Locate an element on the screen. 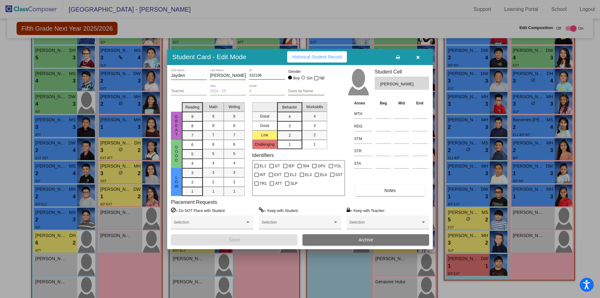 The image size is (600, 298). input: goes by name is located at coordinates (306, 91).